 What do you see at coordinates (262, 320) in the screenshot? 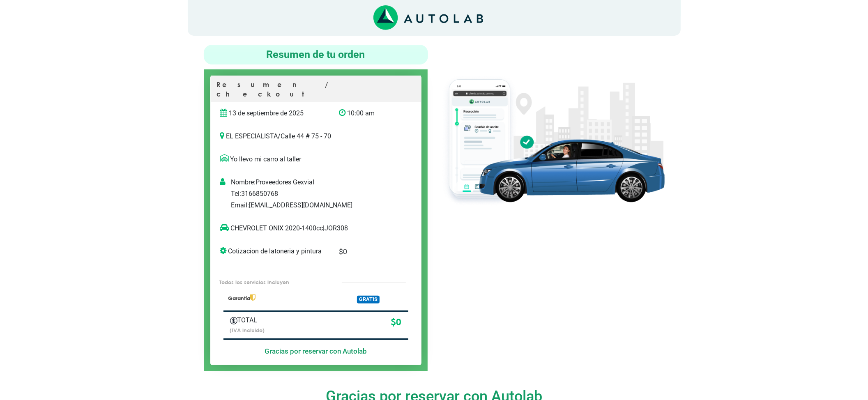
I see `p: TOTAL` at bounding box center [262, 320].